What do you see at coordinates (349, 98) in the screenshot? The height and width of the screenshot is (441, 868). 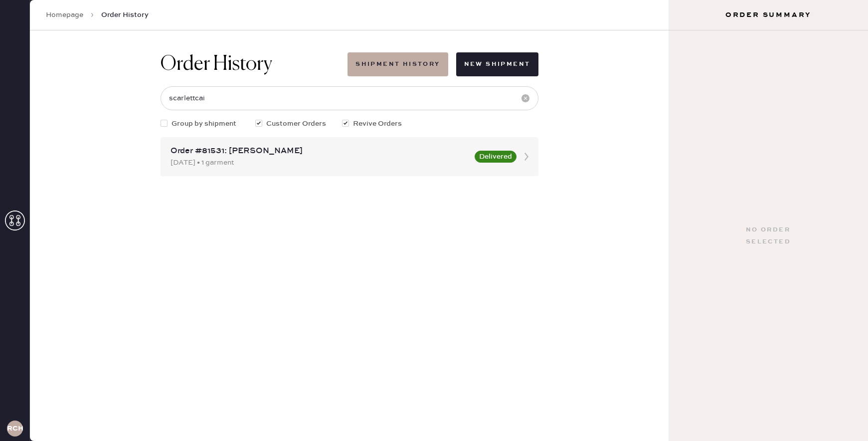 I see `input: Search by order number, customer name, email or phone number` at bounding box center [349, 98].